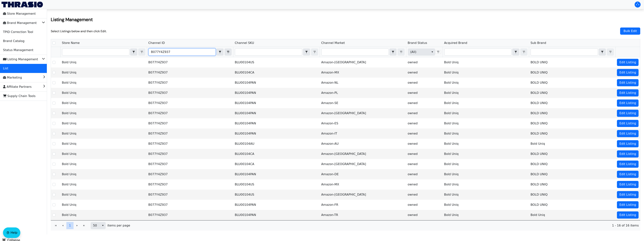 The width and height of the screenshot is (644, 241). I want to click on td: Amazon-DE, so click(363, 174).